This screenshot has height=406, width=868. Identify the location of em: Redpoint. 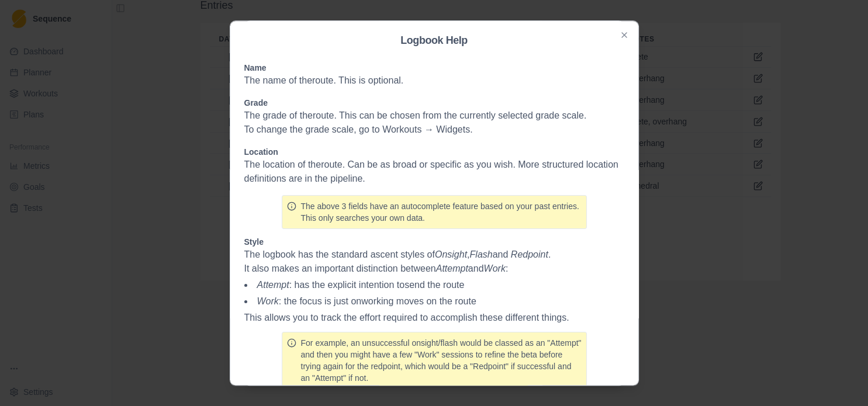
(530, 254).